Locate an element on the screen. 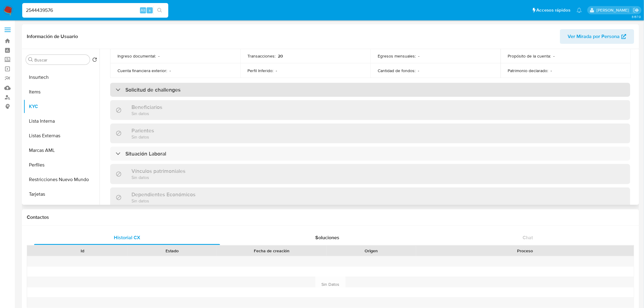  input: Buscar usuario o caso... is located at coordinates (95, 10).